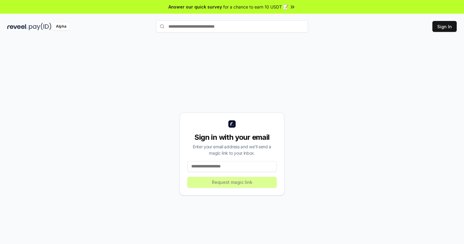 The height and width of the screenshot is (244, 464). I want to click on img: logo_small, so click(232, 124).